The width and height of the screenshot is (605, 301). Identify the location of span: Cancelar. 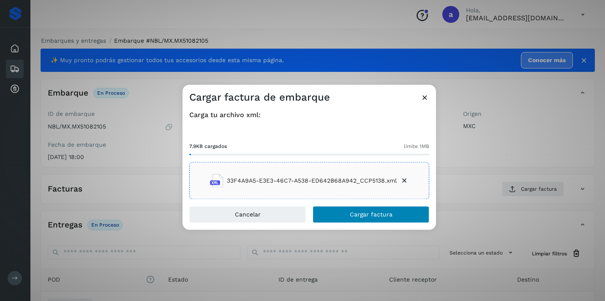
(247, 214).